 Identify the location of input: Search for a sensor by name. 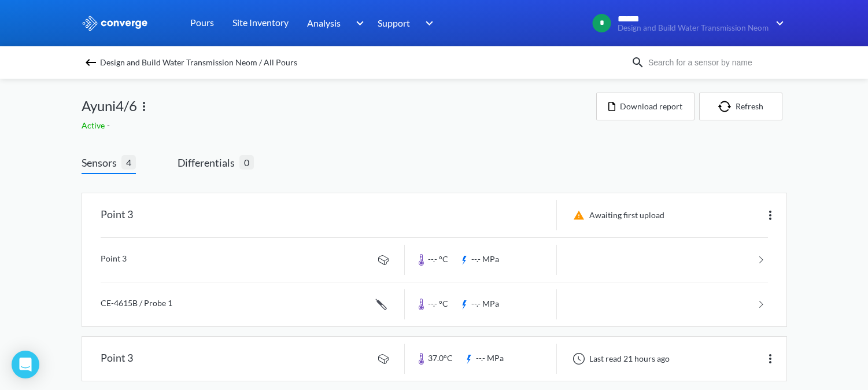
(715, 63).